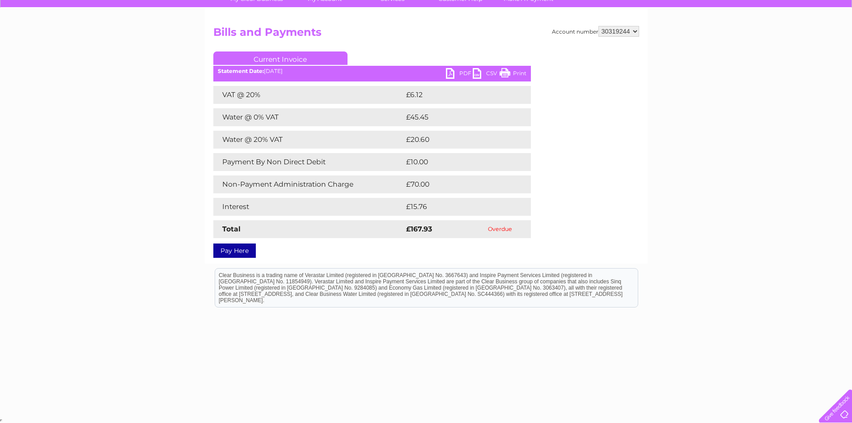 Image resolution: width=852 pixels, height=423 pixels. Describe the element at coordinates (456, 95) in the screenshot. I see `td: £6.12` at that location.